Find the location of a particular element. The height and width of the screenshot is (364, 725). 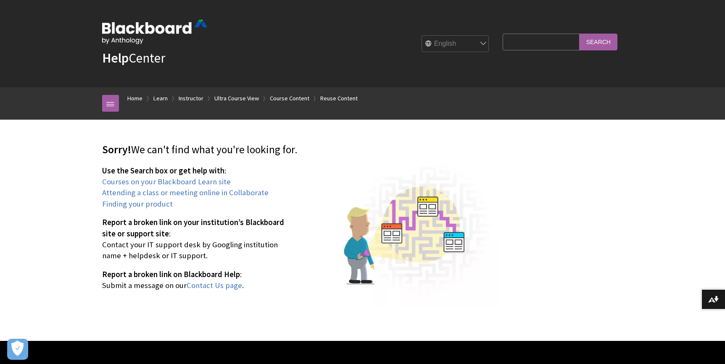

select: Site Language Selector is located at coordinates (455, 44).